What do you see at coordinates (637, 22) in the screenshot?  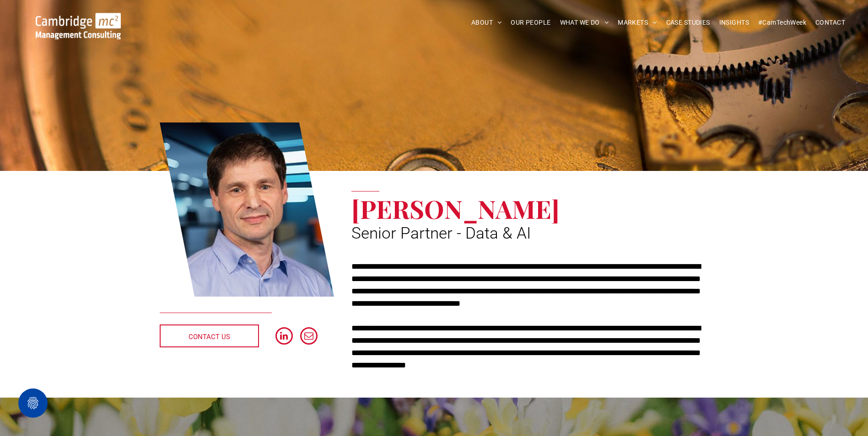 I see `a: MARKETS` at bounding box center [637, 22].